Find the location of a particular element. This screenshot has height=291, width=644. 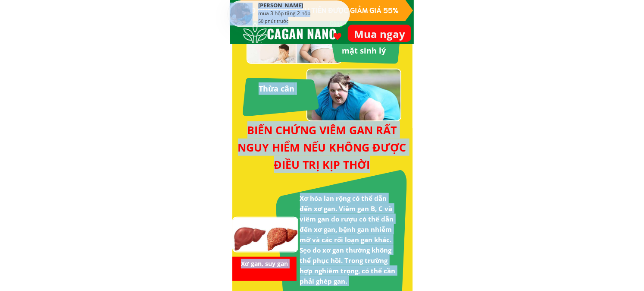

font: Thừa cân is located at coordinates (277, 88).